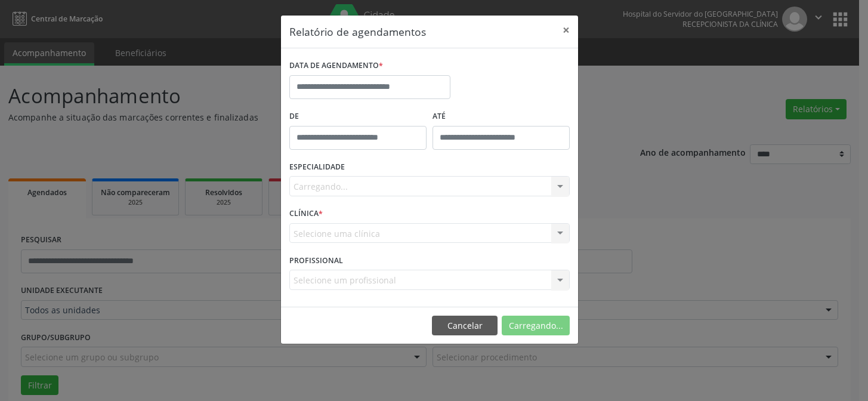 Image resolution: width=868 pixels, height=401 pixels. What do you see at coordinates (317, 168) in the screenshot?
I see `label: ESPECIALIDADE` at bounding box center [317, 168].